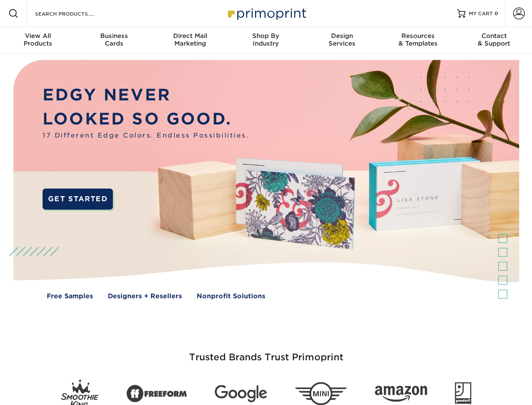 The image size is (532, 405). What do you see at coordinates (241, 393) in the screenshot?
I see `img: Google` at bounding box center [241, 393].